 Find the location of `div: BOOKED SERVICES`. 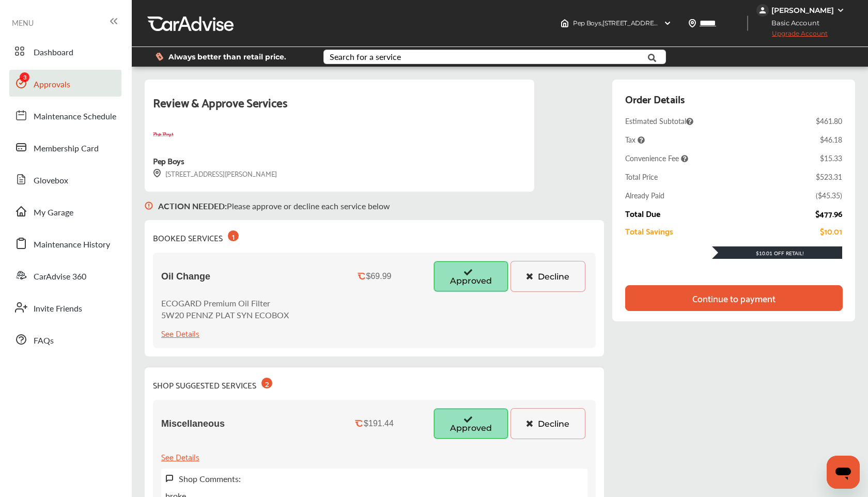

div: BOOKED SERVICES is located at coordinates (196, 236).